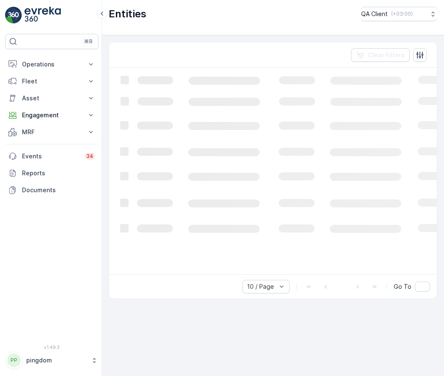 This screenshot has height=376, width=444. What do you see at coordinates (52, 173) in the screenshot?
I see `a: Reports` at bounding box center [52, 173].